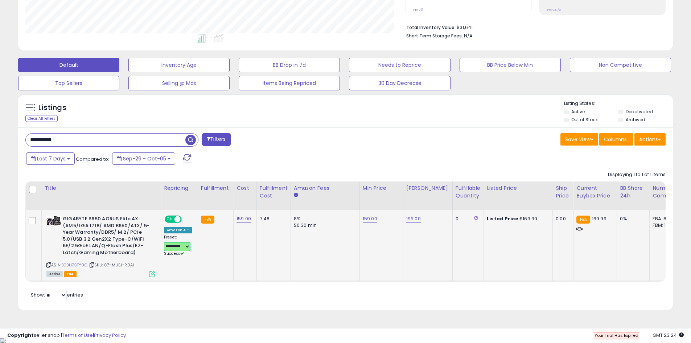 This screenshot has width=691, height=343. Describe the element at coordinates (296, 195) in the screenshot. I see `small: Amazon Fees.` at that location.